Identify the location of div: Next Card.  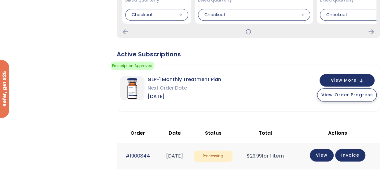
(371, 32).